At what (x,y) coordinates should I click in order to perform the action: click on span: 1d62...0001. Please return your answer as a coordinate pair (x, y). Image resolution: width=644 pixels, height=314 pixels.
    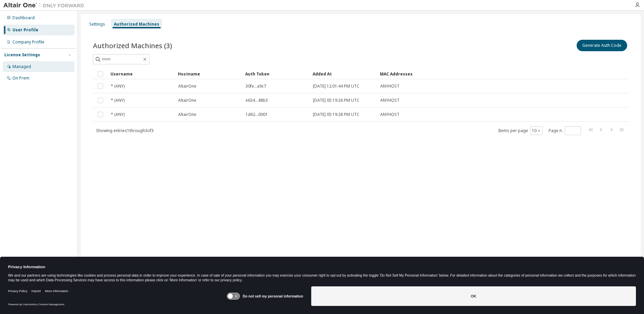
    Looking at the image, I should click on (257, 114).